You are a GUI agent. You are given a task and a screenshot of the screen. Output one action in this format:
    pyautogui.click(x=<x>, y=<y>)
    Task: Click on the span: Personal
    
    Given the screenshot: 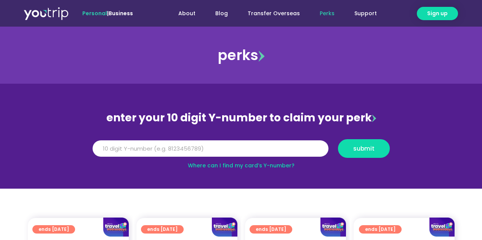 What is the action you would take?
    pyautogui.click(x=94, y=13)
    